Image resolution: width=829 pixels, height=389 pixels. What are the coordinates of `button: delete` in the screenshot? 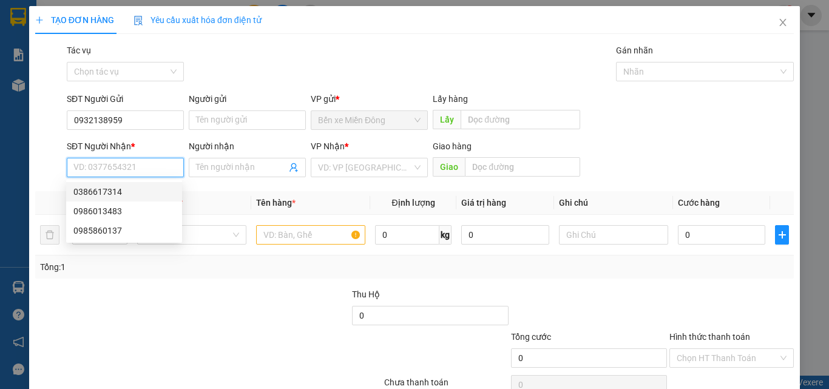 It's located at (50, 235).